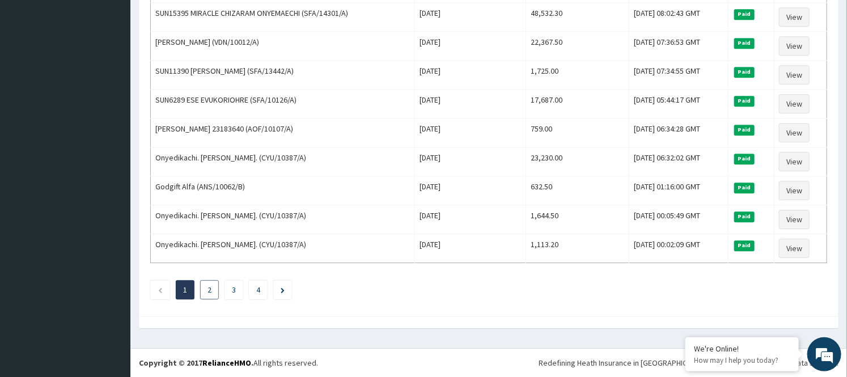  Describe the element at coordinates (282, 290) in the screenshot. I see `a: Next page` at that location.